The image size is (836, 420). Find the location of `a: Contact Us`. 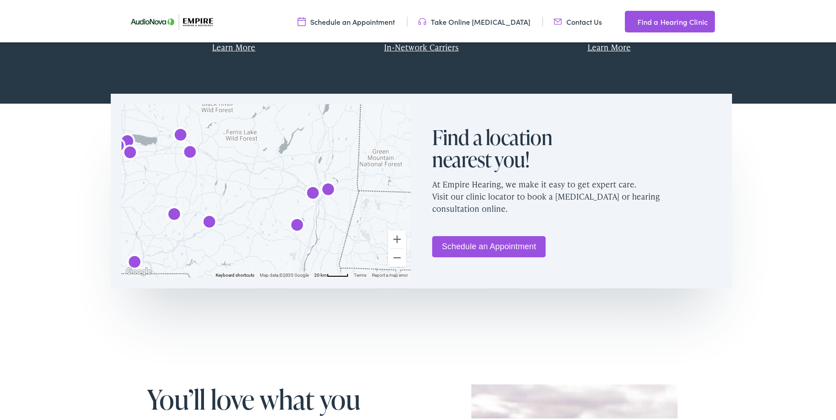

a: Contact Us is located at coordinates (578, 20).